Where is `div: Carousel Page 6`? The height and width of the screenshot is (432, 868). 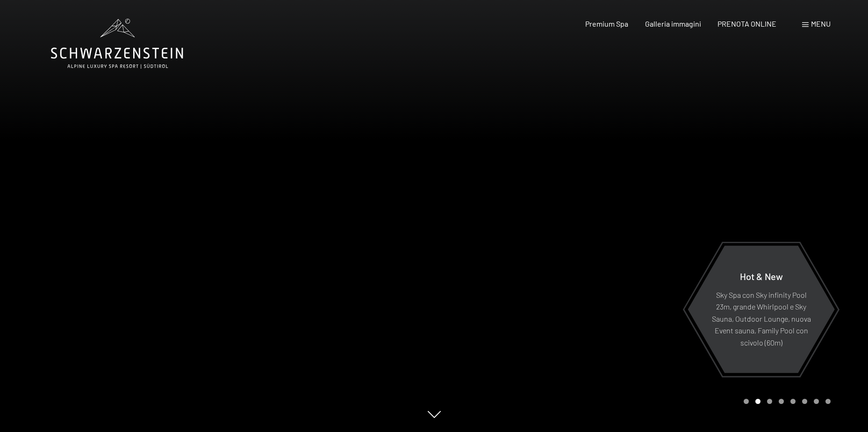
div: Carousel Page 6 is located at coordinates (804, 401).